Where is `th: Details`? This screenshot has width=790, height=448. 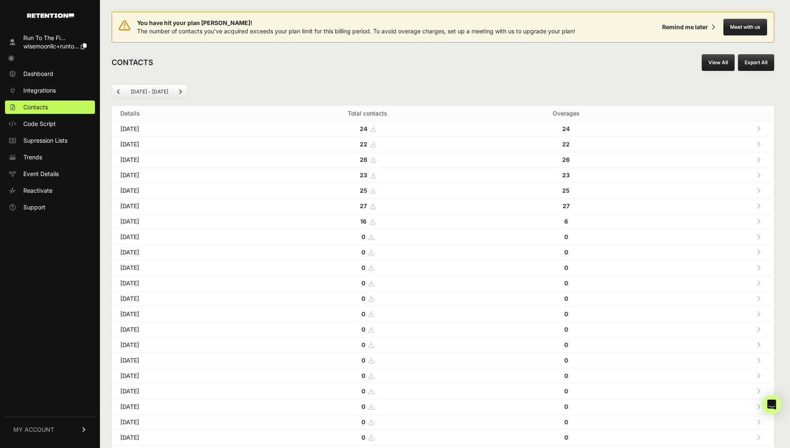
th: Details is located at coordinates (184, 113).